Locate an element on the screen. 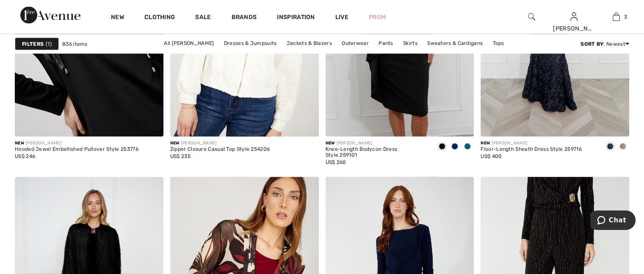 This screenshot has height=274, width=644. a: Brands is located at coordinates (244, 18).